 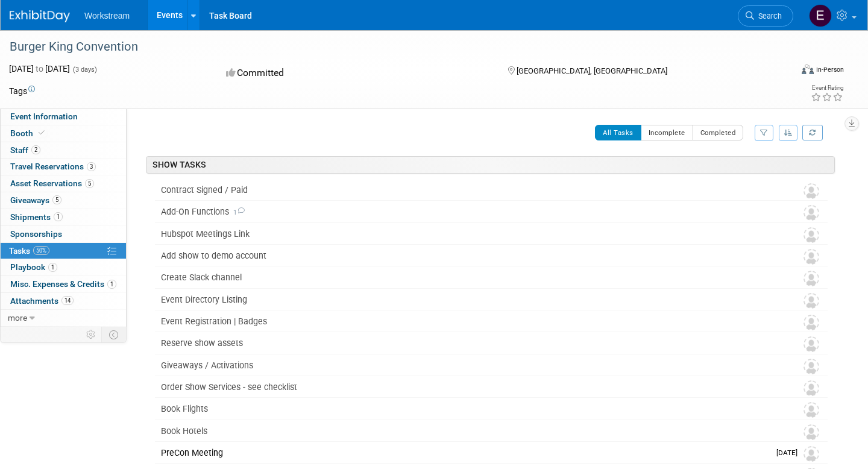 I want to click on img: Format-Inperson.png, so click(x=808, y=69).